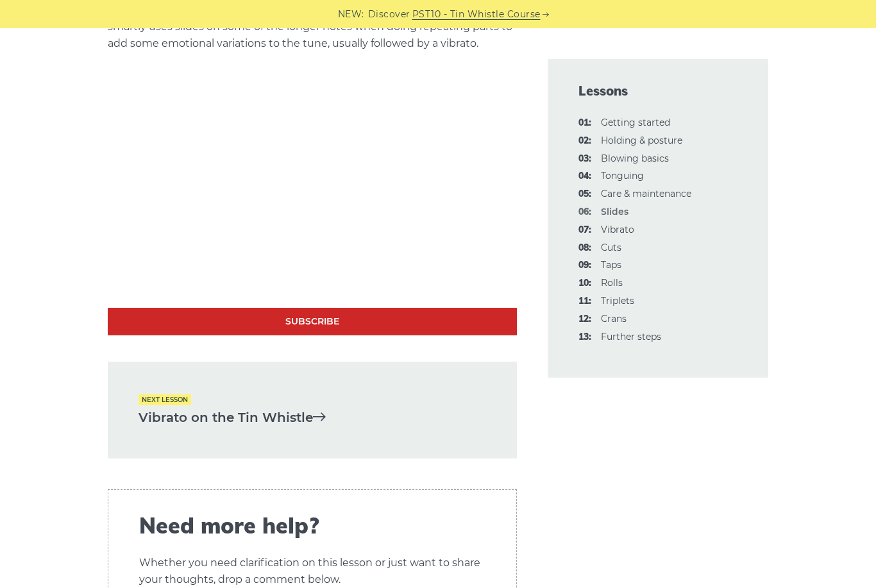  What do you see at coordinates (611, 265) in the screenshot?
I see `a: 09:Taps` at bounding box center [611, 265].